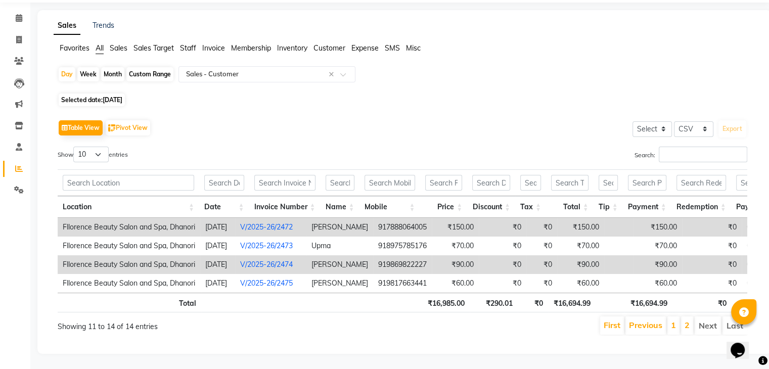 The image size is (769, 369). I want to click on input: Search Date, so click(224, 182).